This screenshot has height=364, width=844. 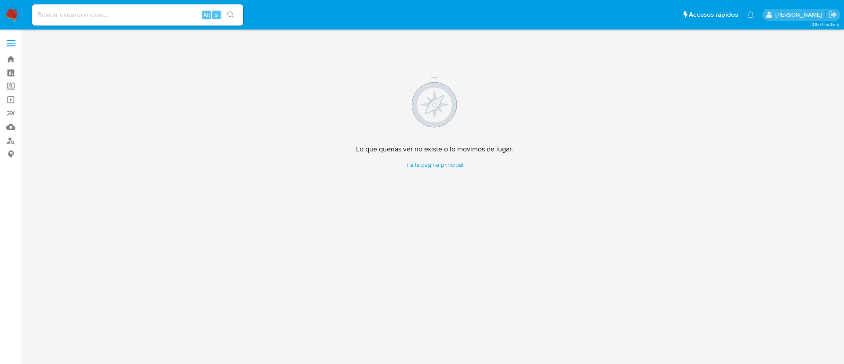 What do you see at coordinates (833, 15) in the screenshot?
I see `a: Salir` at bounding box center [833, 15].